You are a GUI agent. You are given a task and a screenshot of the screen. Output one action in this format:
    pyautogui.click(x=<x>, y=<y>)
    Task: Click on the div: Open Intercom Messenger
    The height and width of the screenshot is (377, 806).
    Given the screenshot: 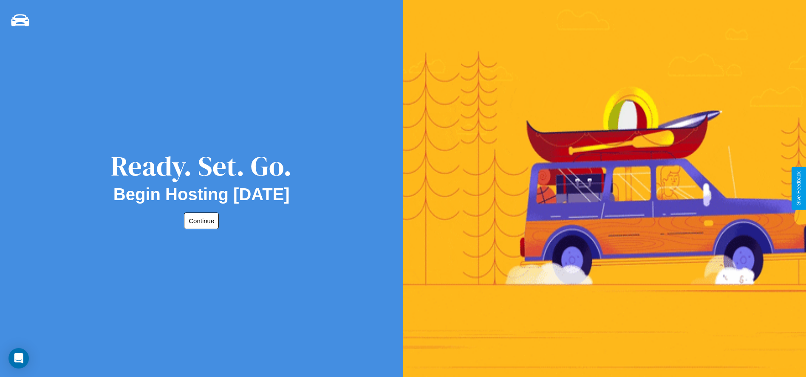 What is the action you would take?
    pyautogui.click(x=19, y=358)
    